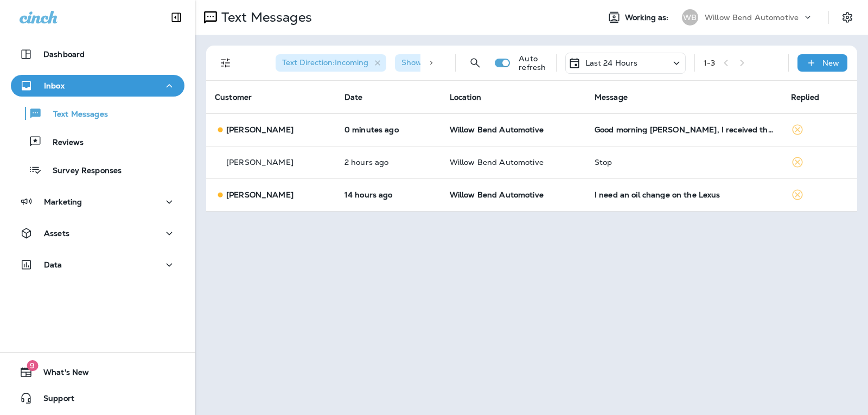 This screenshot has height=415, width=868. Describe the element at coordinates (62, 143) in the screenshot. I see `p: Reviews` at that location.